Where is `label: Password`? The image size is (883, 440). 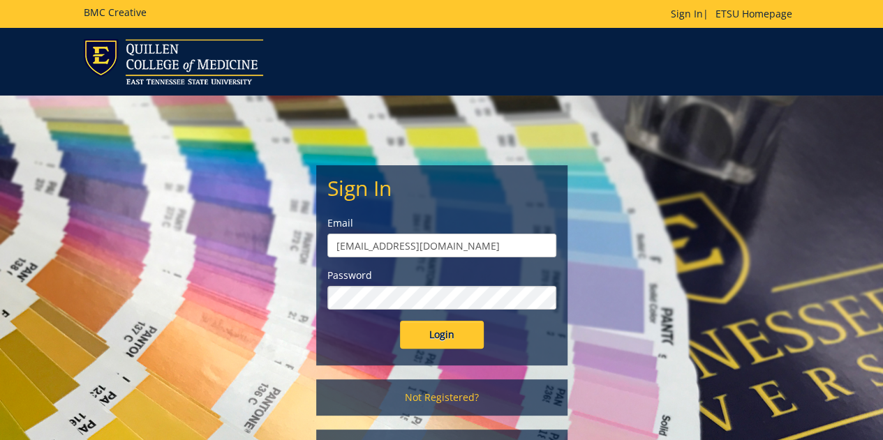 label: Password is located at coordinates (442, 276).